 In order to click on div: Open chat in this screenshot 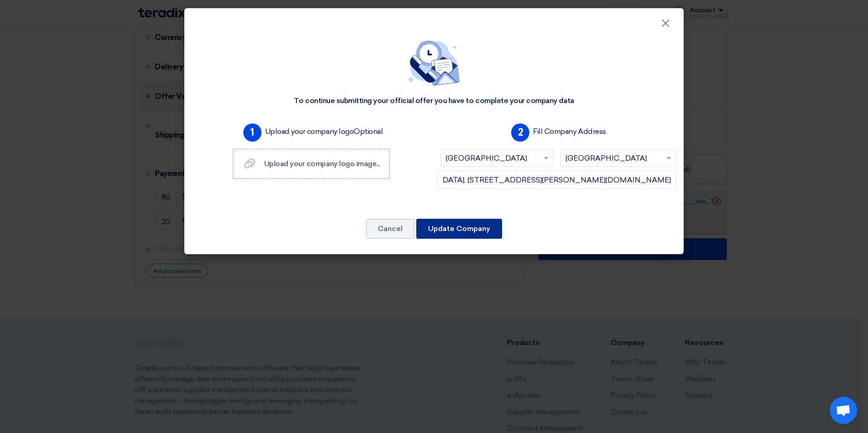, I will do `click(844, 410)`.